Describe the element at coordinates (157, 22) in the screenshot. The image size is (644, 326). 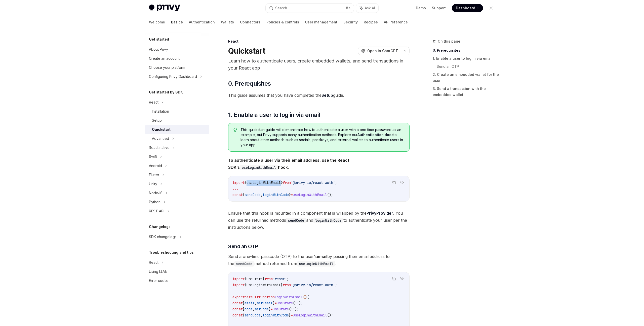
I see `a: Welcome` at that location.